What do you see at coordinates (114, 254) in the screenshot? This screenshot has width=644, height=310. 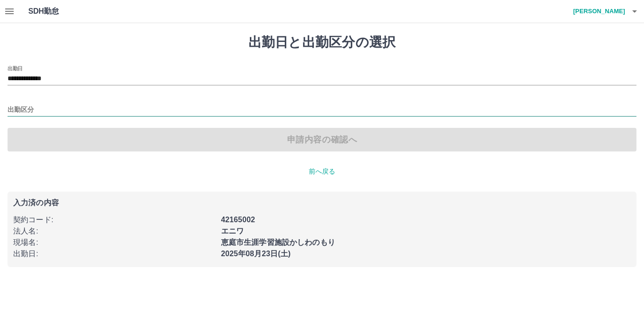 I see `p: 出勤日 :` at bounding box center [114, 254].